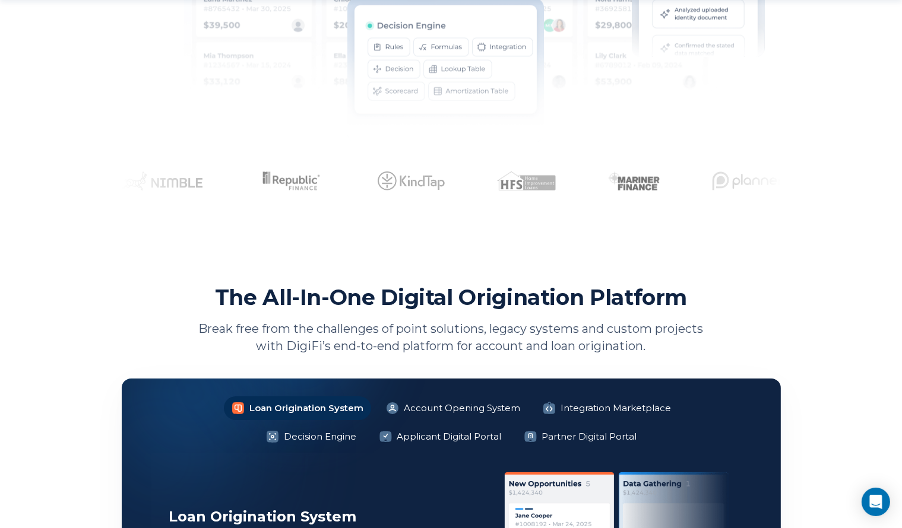 Image resolution: width=902 pixels, height=528 pixels. What do you see at coordinates (607, 408) in the screenshot?
I see `li: Integration Marketplace` at bounding box center [607, 408].